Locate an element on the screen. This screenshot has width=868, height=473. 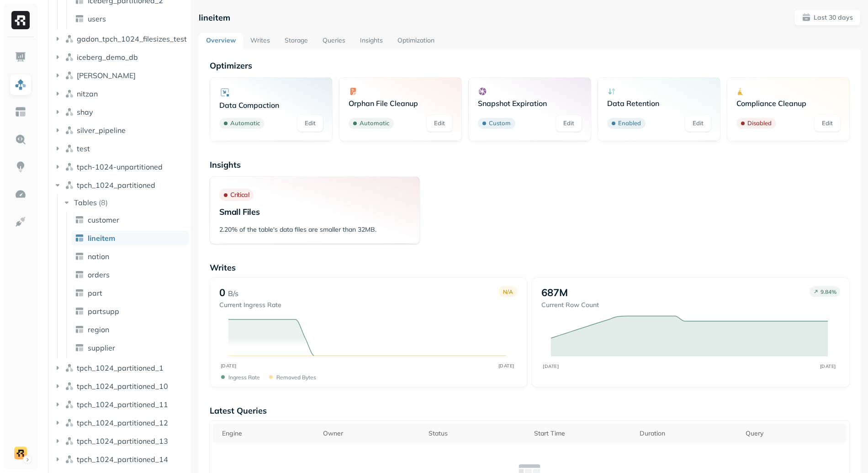
span: tpch_1024_partitioned_14 is located at coordinates (123, 459).